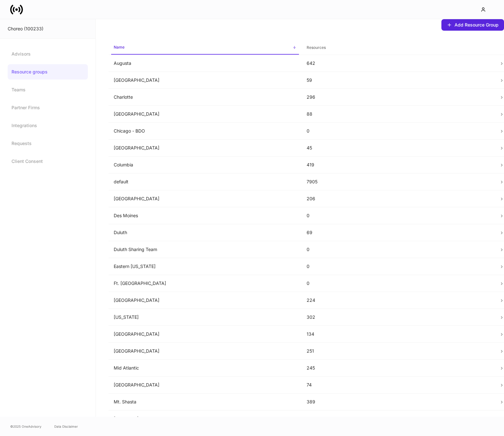 The height and width of the screenshot is (436, 504). Describe the element at coordinates (398, 233) in the screenshot. I see `td: 69` at that location.